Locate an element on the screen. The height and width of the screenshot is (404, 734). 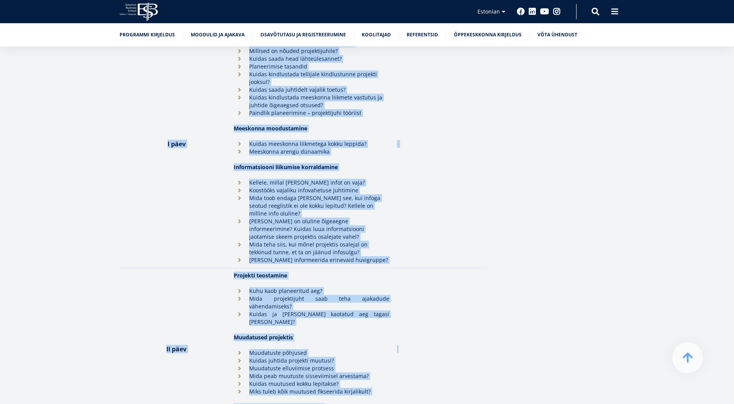
li: Miks tuleb kõik muutused fikseerida kirjalikult? is located at coordinates (311, 392).